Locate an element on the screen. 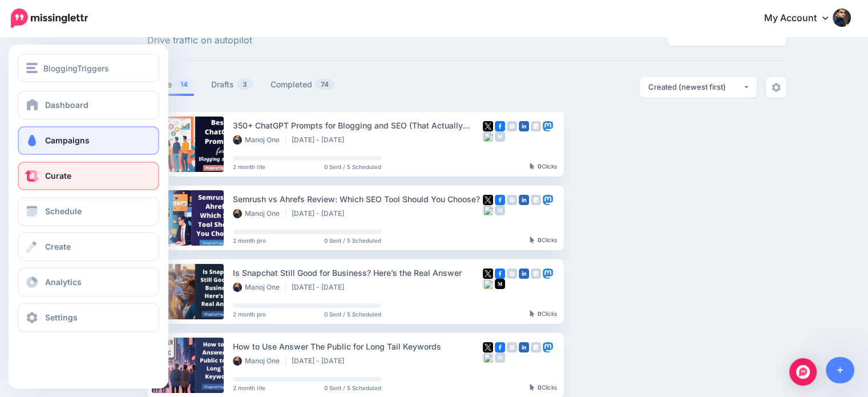  div: Open Intercom Messenger is located at coordinates (803, 372).